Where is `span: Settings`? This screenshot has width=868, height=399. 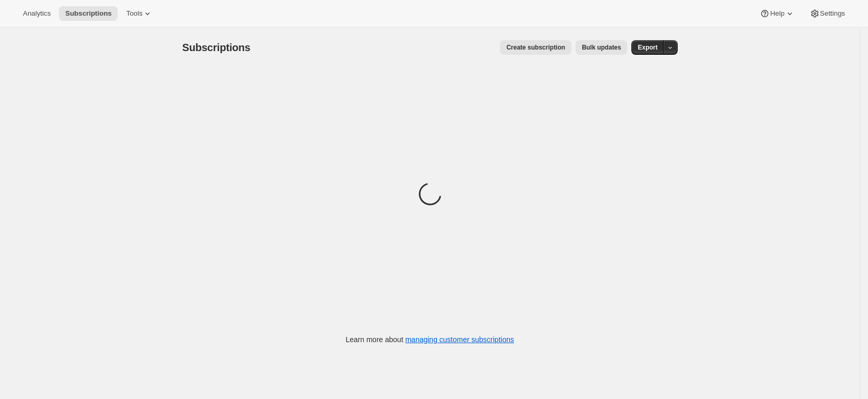
span: Settings is located at coordinates (833, 14).